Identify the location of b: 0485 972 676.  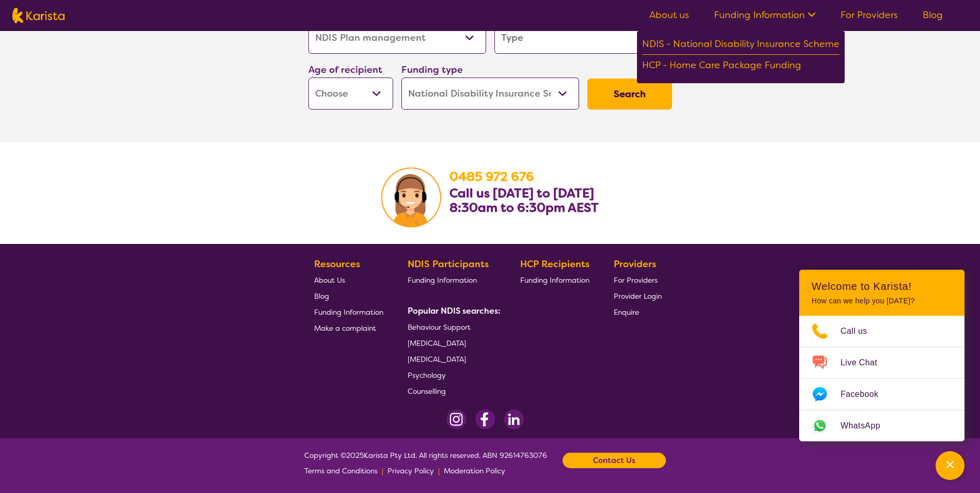
(492, 177).